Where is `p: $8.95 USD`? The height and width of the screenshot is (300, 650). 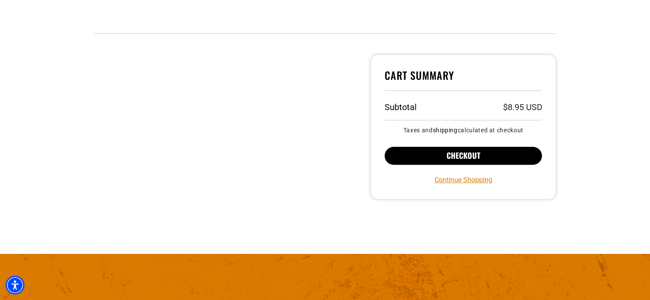
p: $8.95 USD is located at coordinates (522, 107).